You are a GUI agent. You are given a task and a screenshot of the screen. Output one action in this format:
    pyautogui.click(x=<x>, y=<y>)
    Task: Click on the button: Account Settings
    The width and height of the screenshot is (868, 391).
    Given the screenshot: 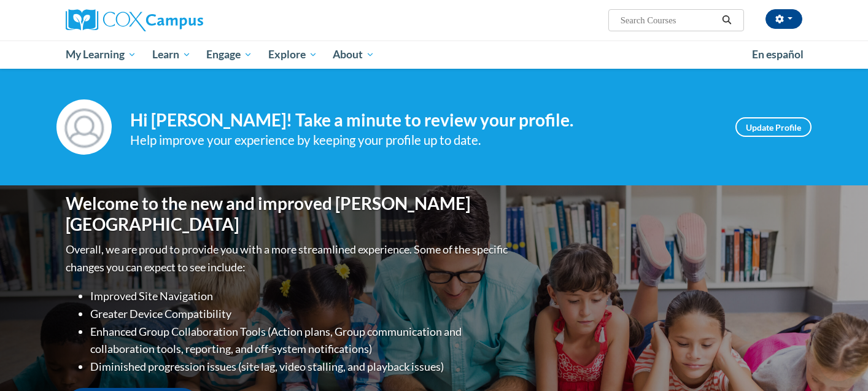 What is the action you would take?
    pyautogui.click(x=784, y=19)
    